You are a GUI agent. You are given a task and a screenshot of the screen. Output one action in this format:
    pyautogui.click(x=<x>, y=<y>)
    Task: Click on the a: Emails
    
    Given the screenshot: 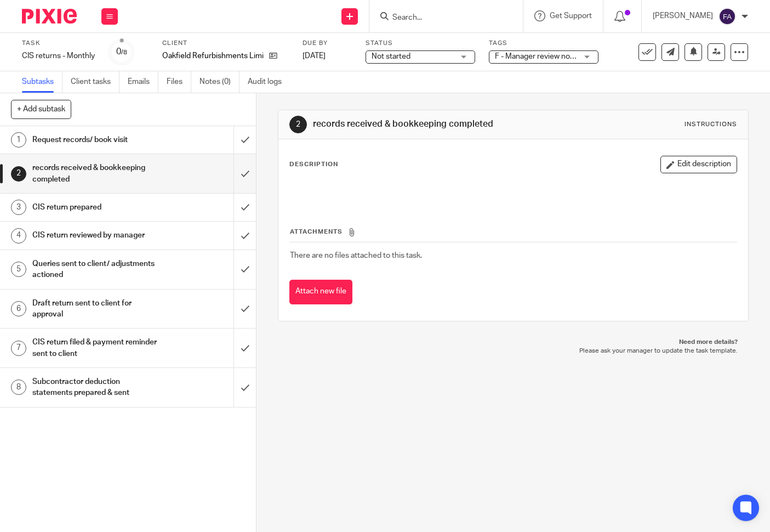 What is the action you would take?
    pyautogui.click(x=143, y=82)
    